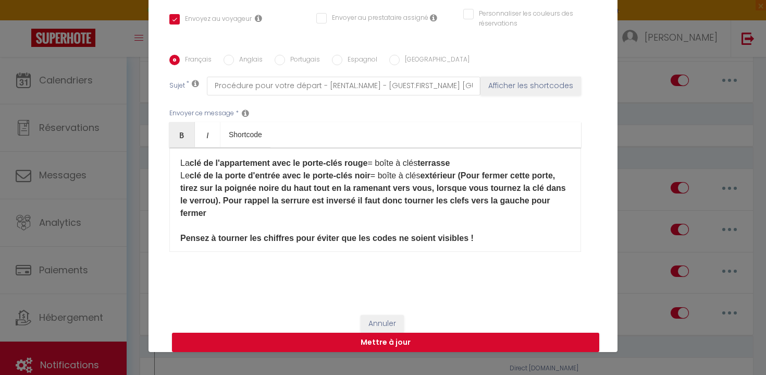 The height and width of the screenshot is (375, 766). What do you see at coordinates (195, 60) in the screenshot?
I see `label: Français` at bounding box center [195, 60].